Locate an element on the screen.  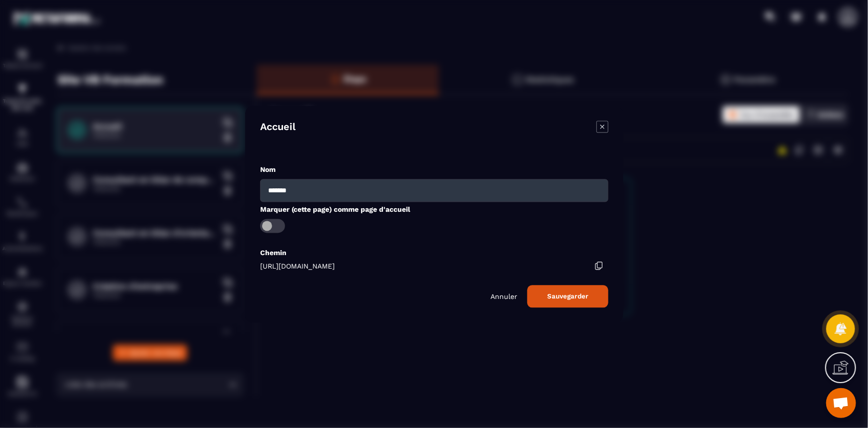
div: Ouvrir le chat is located at coordinates (841, 403).